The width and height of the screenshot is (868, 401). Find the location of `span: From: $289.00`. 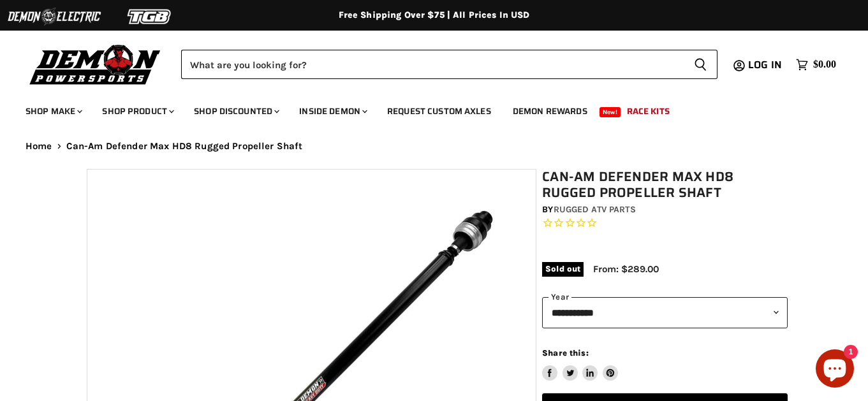

span: From: $289.00 is located at coordinates (626, 269).